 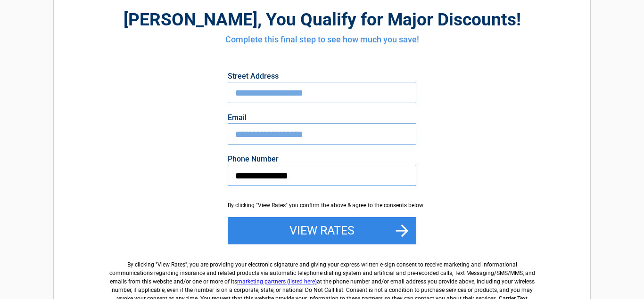 What do you see at coordinates (322, 39) in the screenshot?
I see `h4: Complete this final step to see how much you save!` at bounding box center [322, 39].